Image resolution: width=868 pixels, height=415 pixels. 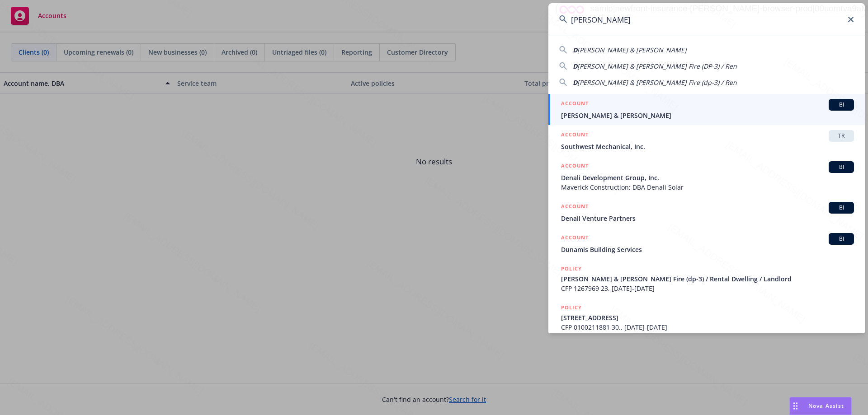 What do you see at coordinates (706, 176) in the screenshot?
I see `a: ACCOUNTBIDenali Development Group, Inc.Maverick Construction; DBA Denali Solar` at bounding box center [706, 176].